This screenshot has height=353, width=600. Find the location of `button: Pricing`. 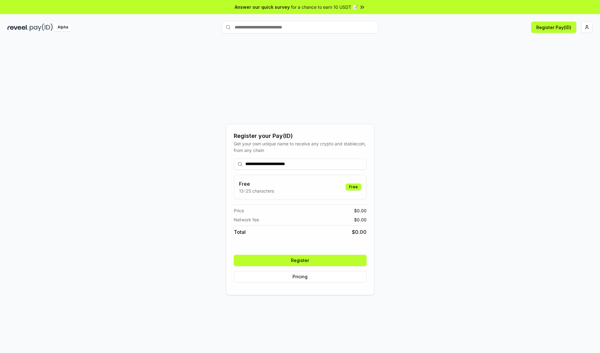

button: Pricing is located at coordinates (300, 277).